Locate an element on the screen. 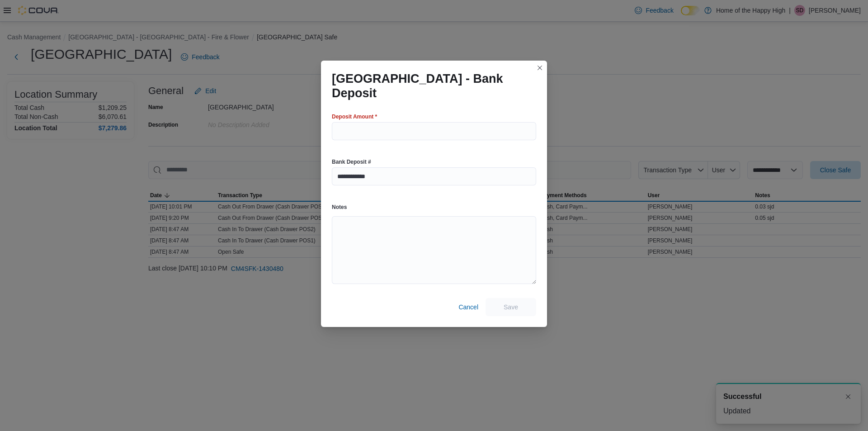 The width and height of the screenshot is (868, 431). label: Deposit Amount * is located at coordinates (354, 117).